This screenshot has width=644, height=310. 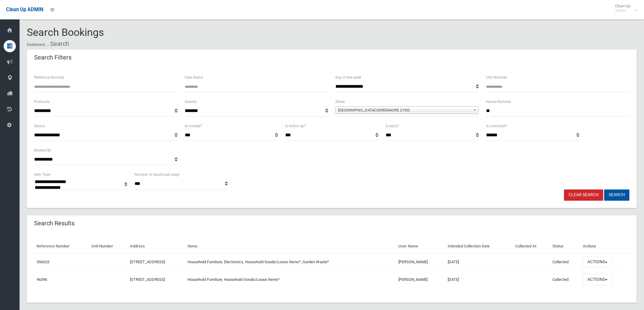 What do you see at coordinates (565, 247) in the screenshot?
I see `th: Status` at bounding box center [565, 247].